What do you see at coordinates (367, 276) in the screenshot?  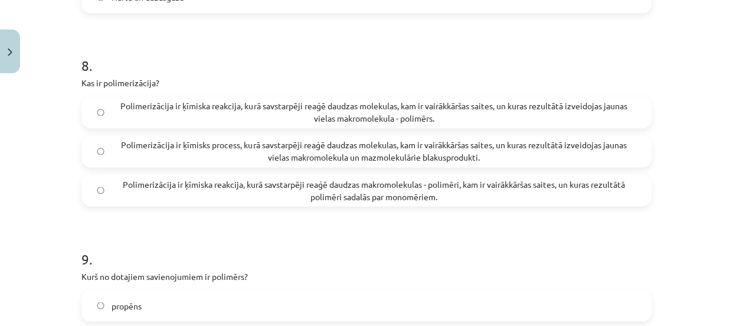 I see `p: Kurš no dotajiem savienojumiem ir polimērs?` at bounding box center [367, 276].